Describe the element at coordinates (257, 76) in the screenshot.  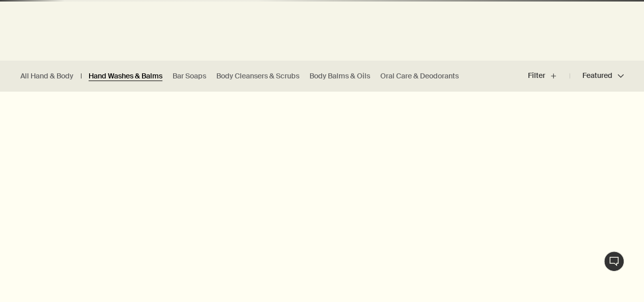
I see `a: Body Cleansers & Scrubs` at that location.